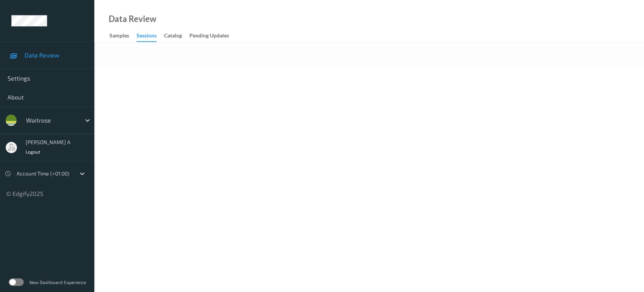  I want to click on div: Data Review, so click(133, 19).